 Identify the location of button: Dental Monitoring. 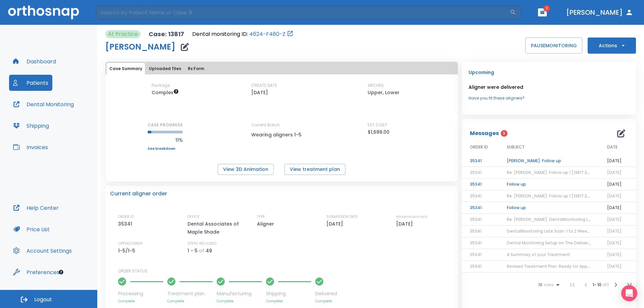
(44, 105).